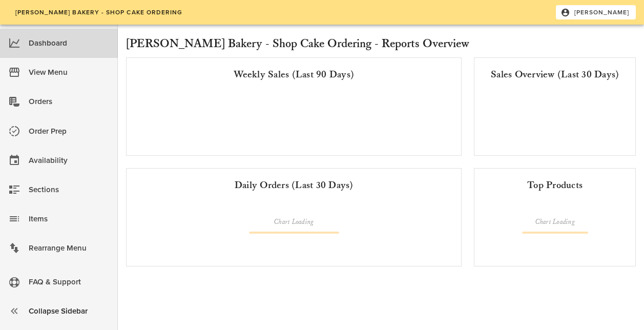  Describe the element at coordinates (69, 131) in the screenshot. I see `div: Order Prep` at that location.